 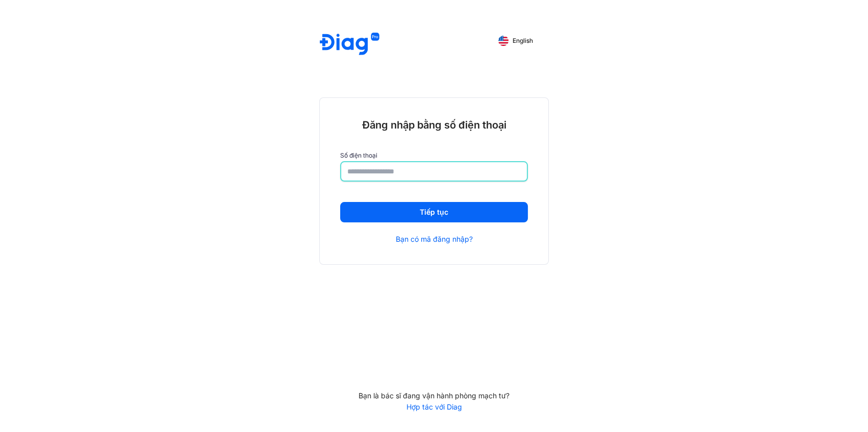 I want to click on span: English, so click(x=523, y=41).